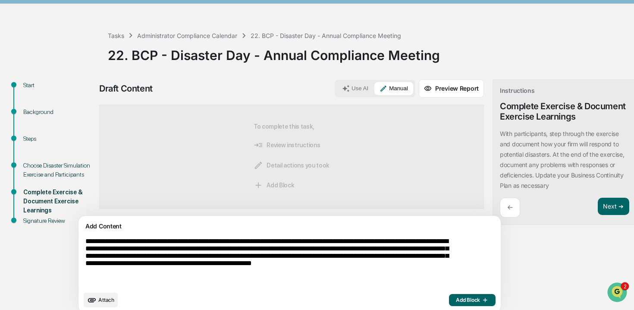  I want to click on div: Administrator Compliance Calendar, so click(187, 35).